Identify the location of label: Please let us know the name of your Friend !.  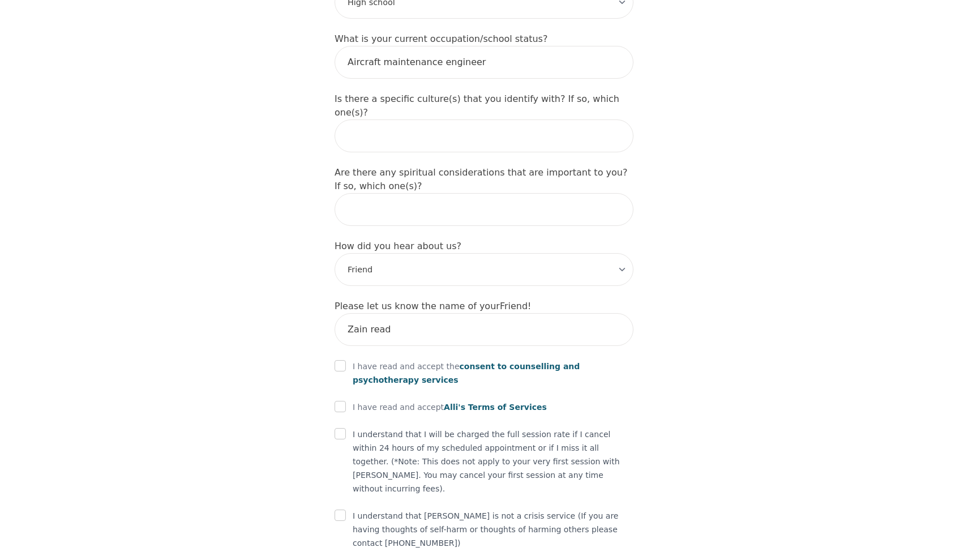
(433, 306).